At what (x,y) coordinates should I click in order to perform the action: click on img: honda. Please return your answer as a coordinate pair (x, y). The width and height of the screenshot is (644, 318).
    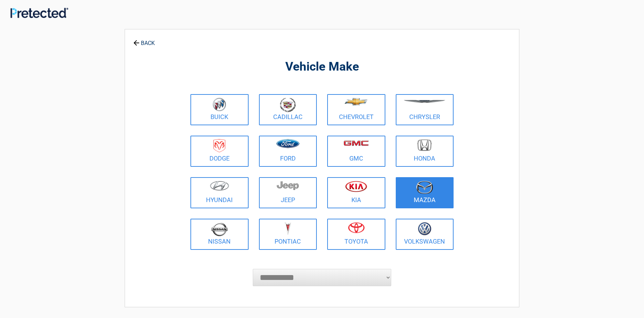
    Looking at the image, I should click on (425, 145).